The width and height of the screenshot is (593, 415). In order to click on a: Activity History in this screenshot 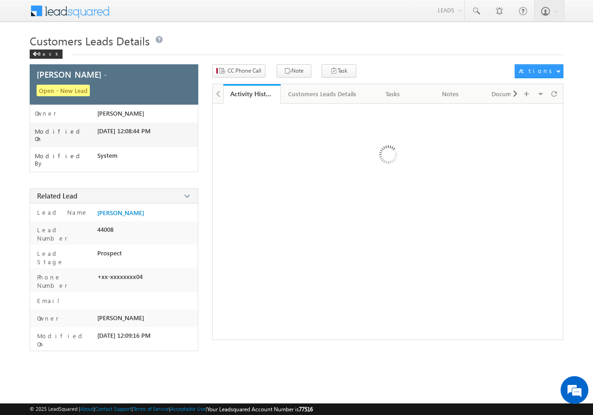, I will do `click(252, 94)`.